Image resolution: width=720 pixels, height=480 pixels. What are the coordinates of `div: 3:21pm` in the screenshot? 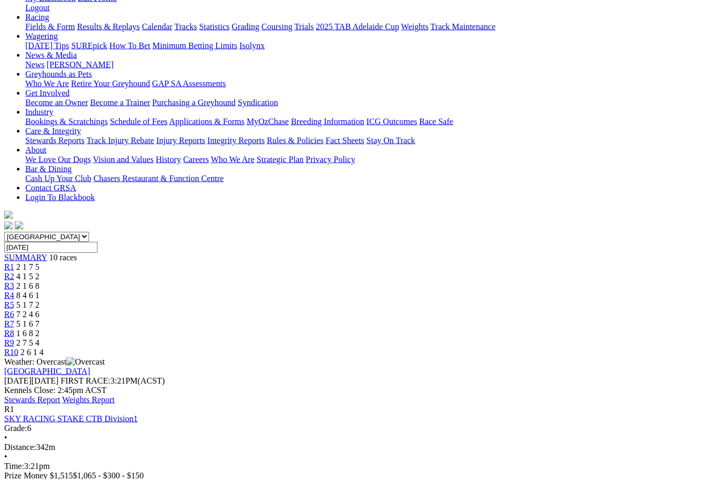 It's located at (360, 467).